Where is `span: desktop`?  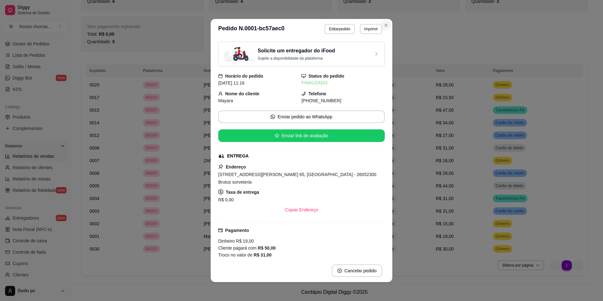 span: desktop is located at coordinates (303, 76).